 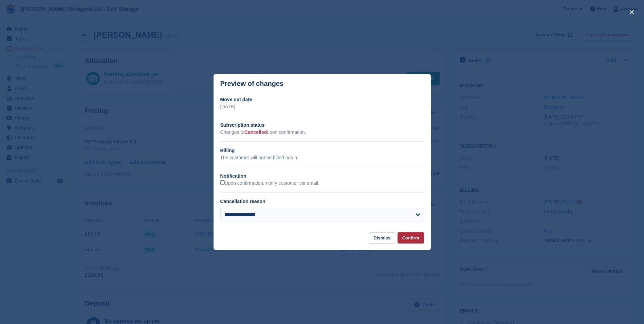 What do you see at coordinates (322, 150) in the screenshot?
I see `h2: Billing` at bounding box center [322, 150].